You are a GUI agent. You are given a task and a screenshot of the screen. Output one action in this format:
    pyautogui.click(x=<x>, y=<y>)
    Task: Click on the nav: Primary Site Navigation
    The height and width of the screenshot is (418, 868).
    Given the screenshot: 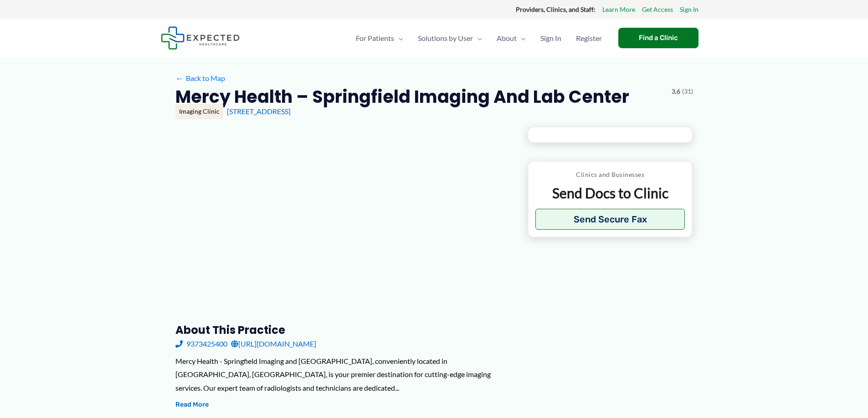 What is the action you would take?
    pyautogui.click(x=478, y=38)
    